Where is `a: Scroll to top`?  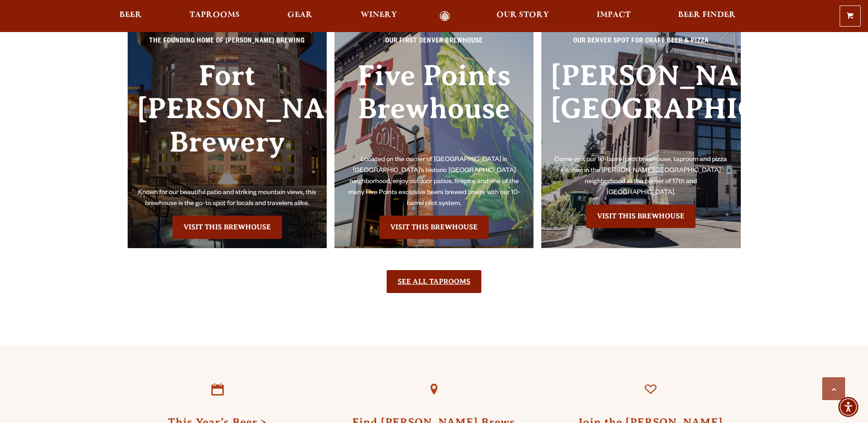 a: Scroll to top is located at coordinates (834, 389).